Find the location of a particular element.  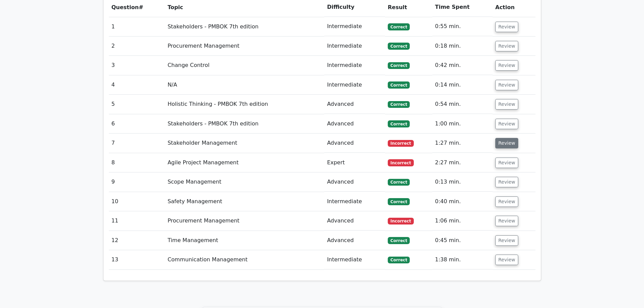

td: 12 is located at coordinates (137, 240).